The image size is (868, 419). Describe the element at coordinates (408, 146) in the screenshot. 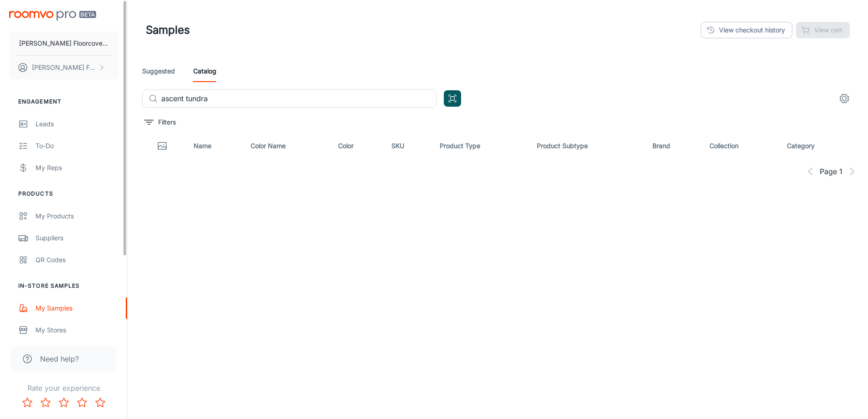

I see `th: SKU` at that location.